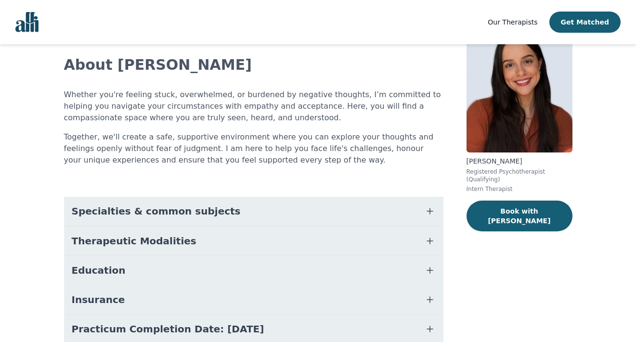 This screenshot has height=342, width=636. I want to click on p: Together, we'll create a safe, supportive environment where you can explore your thoughts and fee..., so click(254, 149).